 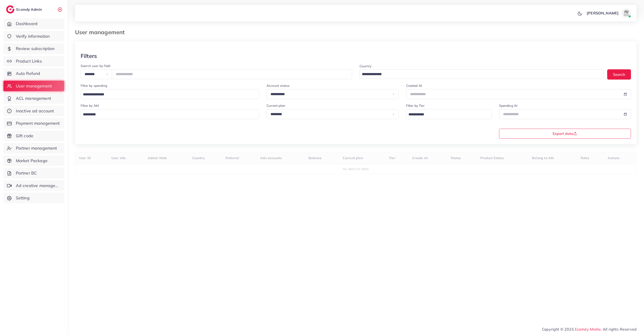 I want to click on a: Inactive ad account, so click(x=34, y=111).